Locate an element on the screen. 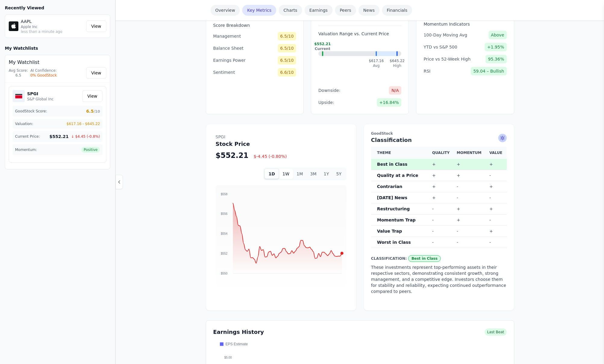 The height and width of the screenshot is (364, 604). span: Current Price: is located at coordinates (27, 136).